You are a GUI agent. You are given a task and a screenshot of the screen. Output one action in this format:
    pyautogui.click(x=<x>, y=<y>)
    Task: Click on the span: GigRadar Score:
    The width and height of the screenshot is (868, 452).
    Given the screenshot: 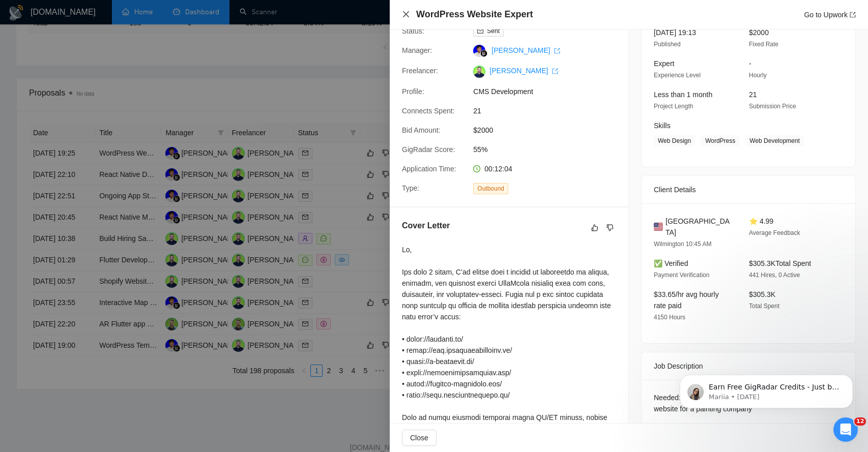 What is the action you would take?
    pyautogui.click(x=428, y=150)
    